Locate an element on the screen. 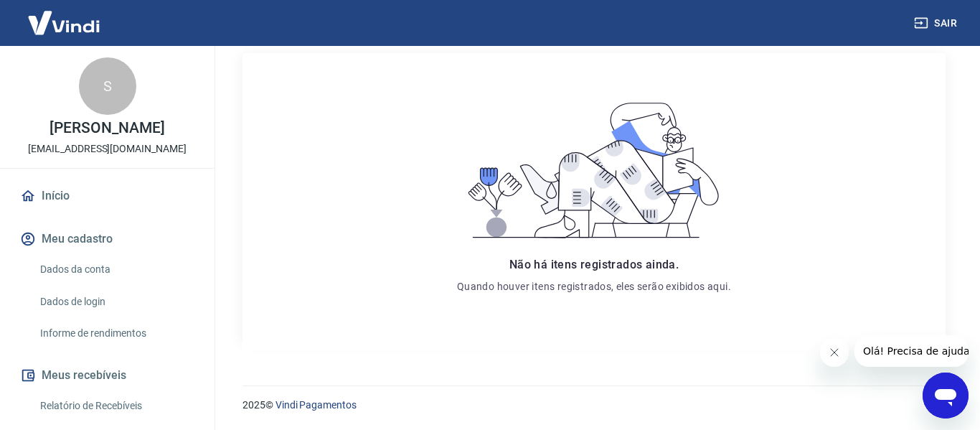 The width and height of the screenshot is (980, 430). a: Início is located at coordinates (107, 196).